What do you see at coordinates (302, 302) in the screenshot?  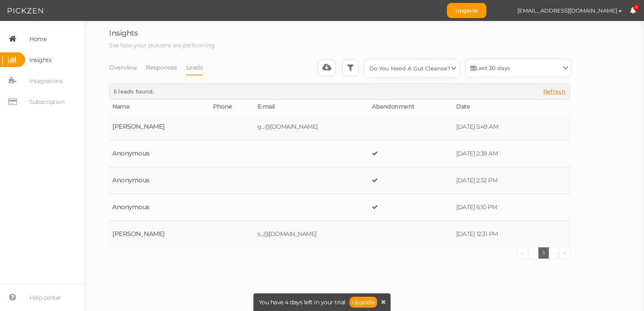 I see `span: You have 4 days left in your trial` at bounding box center [302, 302].